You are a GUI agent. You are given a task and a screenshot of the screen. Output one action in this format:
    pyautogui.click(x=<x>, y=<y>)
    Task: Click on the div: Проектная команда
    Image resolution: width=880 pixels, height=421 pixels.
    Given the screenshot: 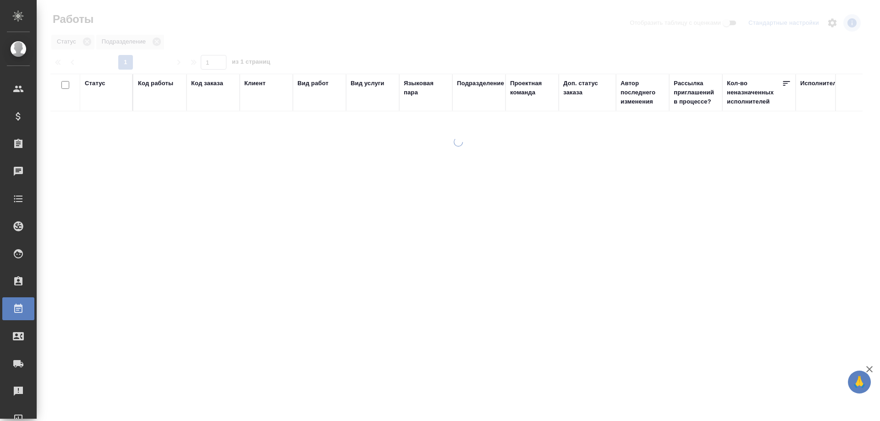 What is the action you would take?
    pyautogui.click(x=532, y=88)
    